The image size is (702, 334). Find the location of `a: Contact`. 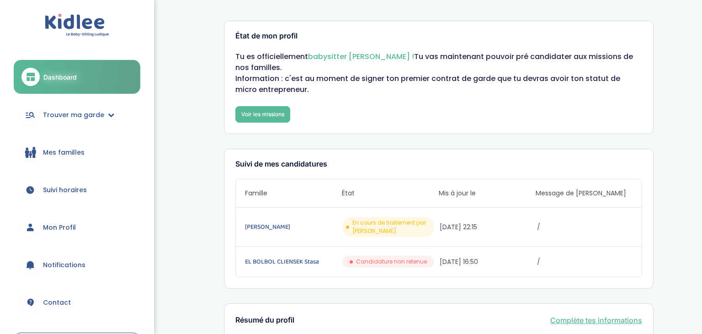

a: Contact is located at coordinates (77, 302).